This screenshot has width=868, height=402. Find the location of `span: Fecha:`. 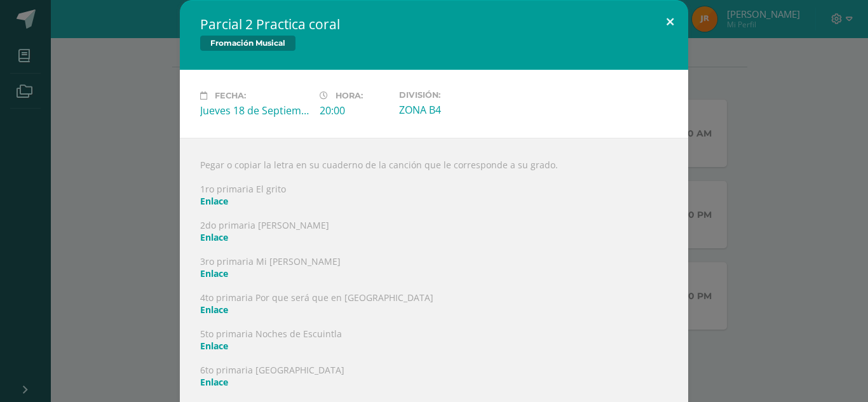

span: Fecha: is located at coordinates (230, 96).